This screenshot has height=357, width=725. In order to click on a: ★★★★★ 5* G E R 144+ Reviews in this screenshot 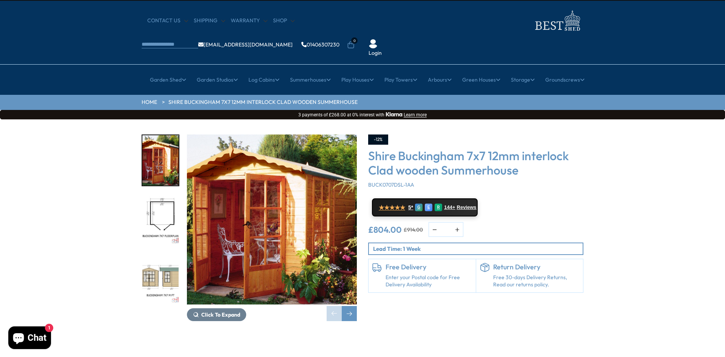, I will do `click(425, 207)`.